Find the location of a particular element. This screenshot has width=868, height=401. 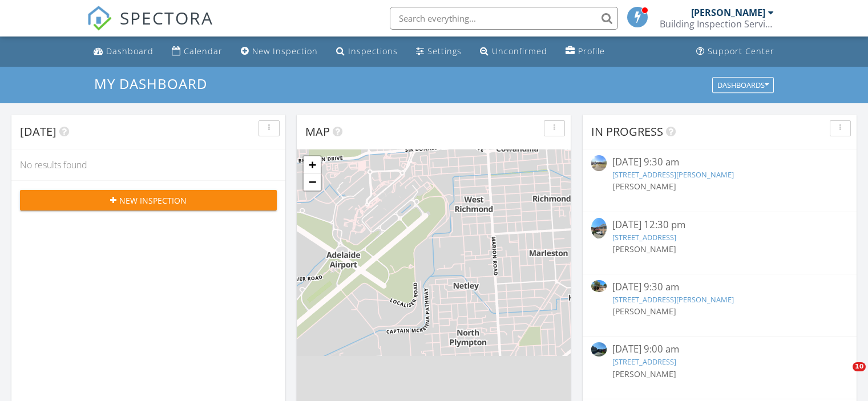

a: Zoom in is located at coordinates (313, 165).